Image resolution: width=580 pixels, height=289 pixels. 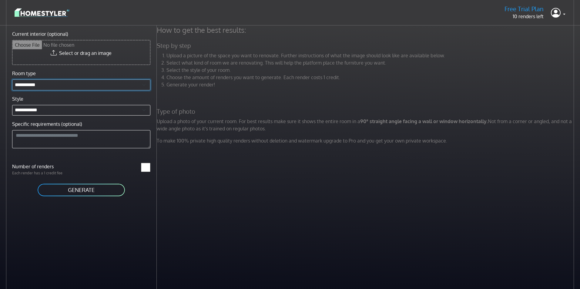 What do you see at coordinates (45, 166) in the screenshot?
I see `label: Number of renders` at bounding box center [45, 166].